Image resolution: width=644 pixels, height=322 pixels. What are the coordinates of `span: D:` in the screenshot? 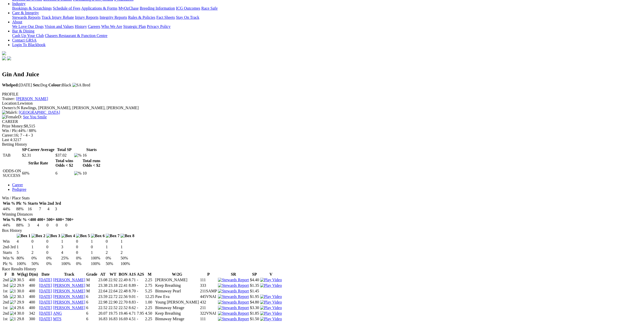 It's located at (12, 117).